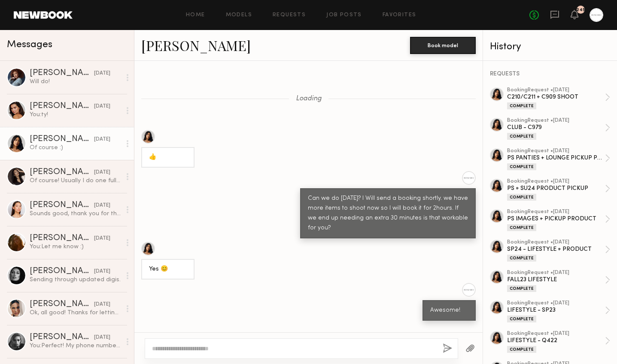 The image size is (617, 364). What do you see at coordinates (556, 310) in the screenshot?
I see `div: LIFESTYLE - SP23` at bounding box center [556, 310].